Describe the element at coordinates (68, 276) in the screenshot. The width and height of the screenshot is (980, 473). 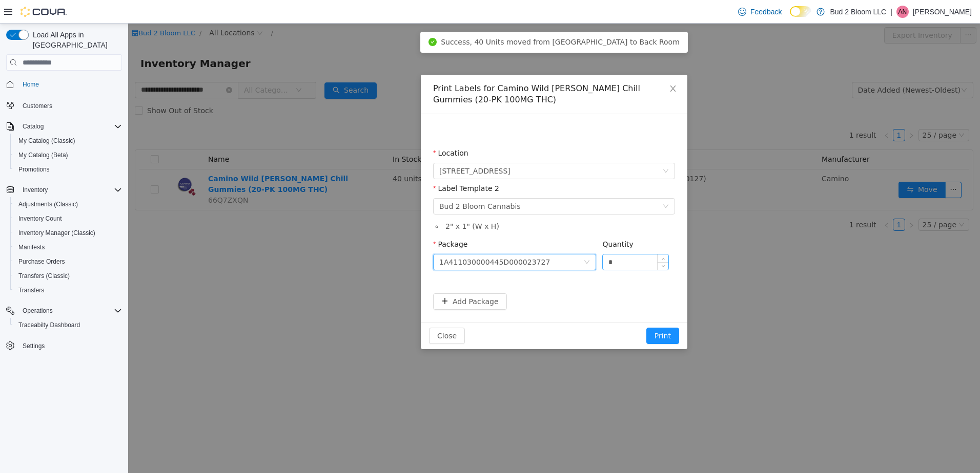
I see `button: Transfers (Classic)` at that location.